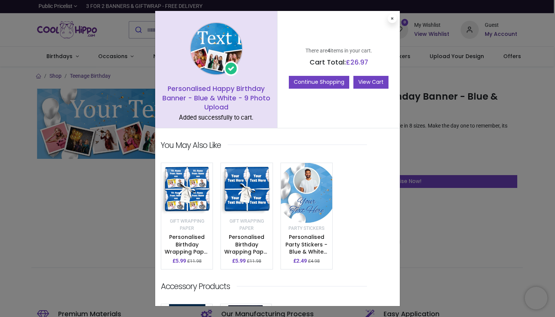  I want to click on span: 26.97, so click(359, 62).